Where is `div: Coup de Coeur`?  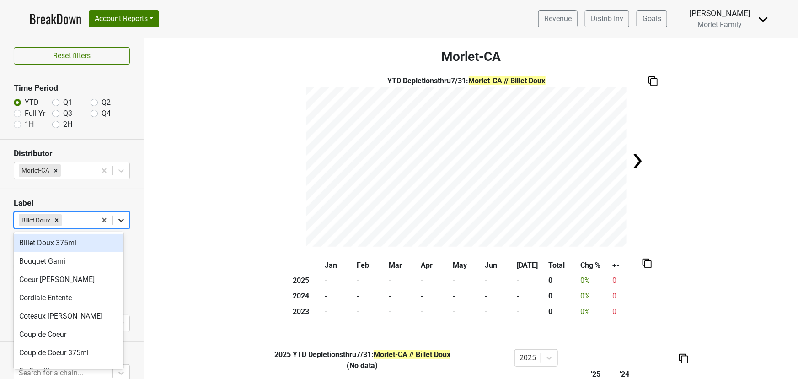 div: Coup de Coeur is located at coordinates (69, 334).